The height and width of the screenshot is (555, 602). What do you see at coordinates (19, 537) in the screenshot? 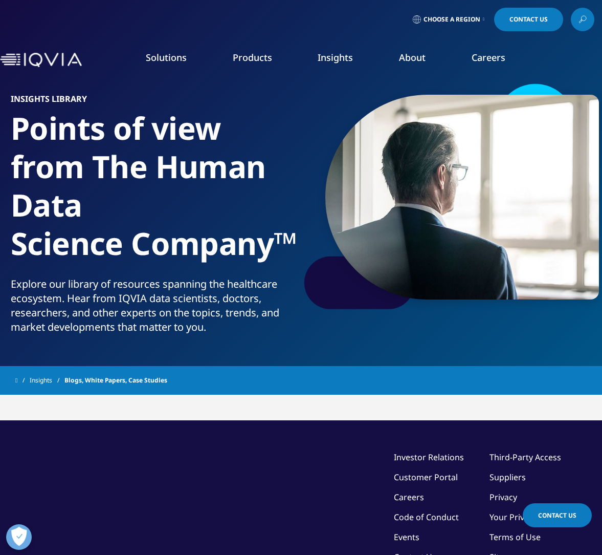
I see `button: Open Preferences` at bounding box center [19, 537].